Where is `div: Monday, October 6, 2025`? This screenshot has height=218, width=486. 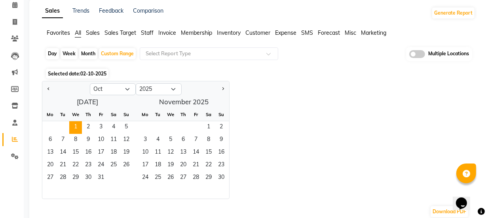
div: Monday, October 6, 2025 is located at coordinates (50, 140).